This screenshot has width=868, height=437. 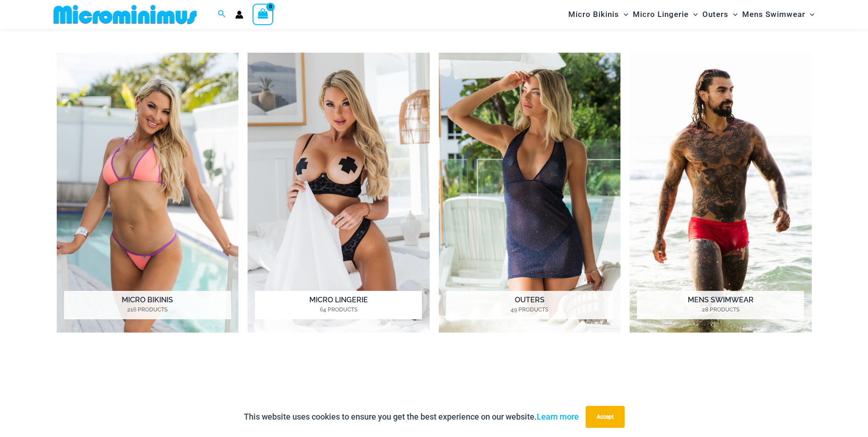 What do you see at coordinates (529, 305) in the screenshot?
I see `h2: Outers` at bounding box center [529, 305].